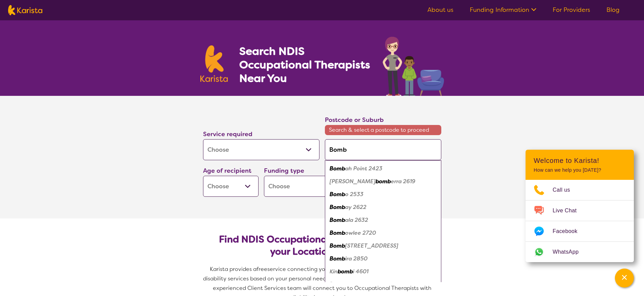  I want to click on em: o 2533, so click(354, 194).